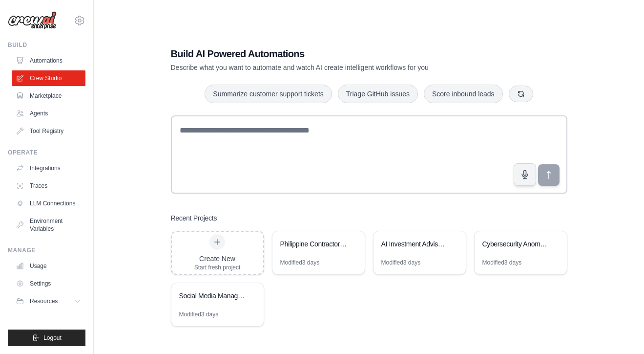 The height and width of the screenshot is (354, 644). What do you see at coordinates (194, 218) in the screenshot?
I see `h3: Recent Projects` at bounding box center [194, 218].